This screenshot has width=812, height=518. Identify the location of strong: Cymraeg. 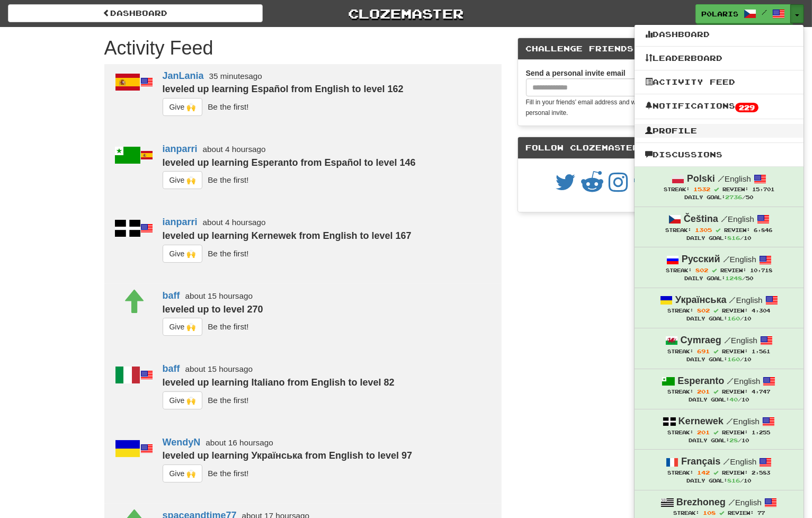
(701, 340).